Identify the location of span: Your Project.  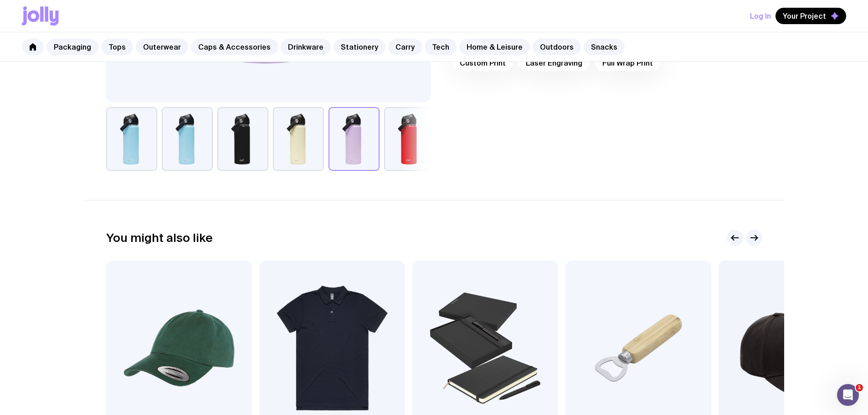
(804, 16).